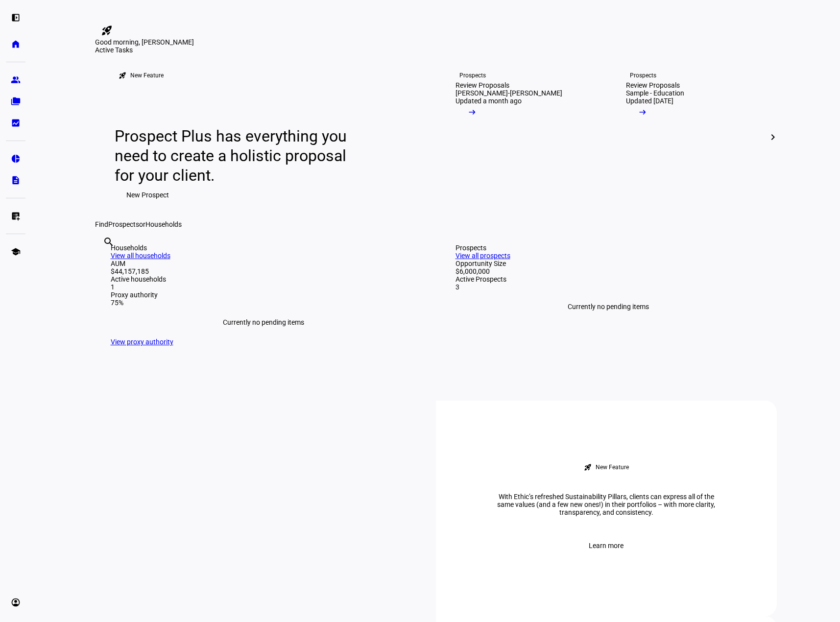 This screenshot has width=840, height=622. What do you see at coordinates (482, 256) in the screenshot?
I see `a: View all prospects` at bounding box center [482, 256].